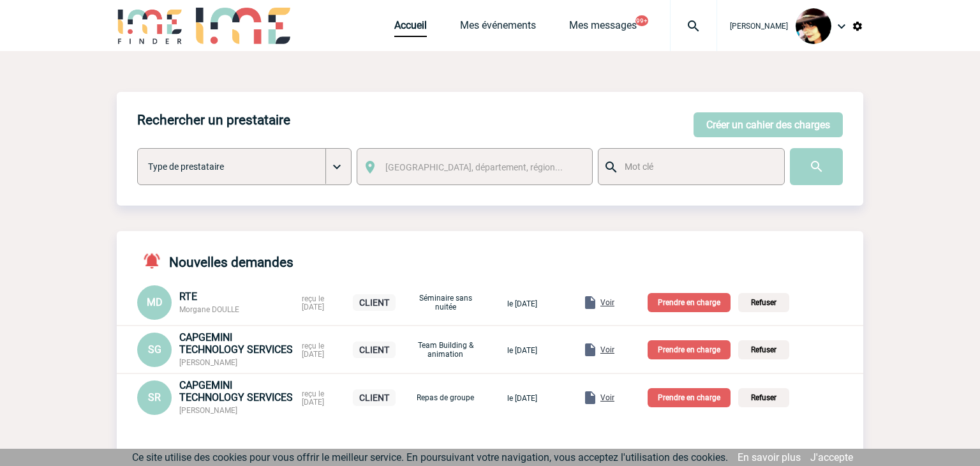 This screenshot has width=980, height=466. What do you see at coordinates (498, 28) in the screenshot?
I see `a: Mes événements` at bounding box center [498, 28].